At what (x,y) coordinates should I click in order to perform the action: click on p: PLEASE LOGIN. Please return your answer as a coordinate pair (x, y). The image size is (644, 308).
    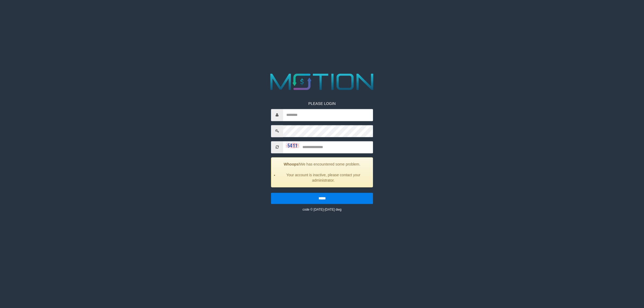
    Looking at the image, I should click on (322, 104).